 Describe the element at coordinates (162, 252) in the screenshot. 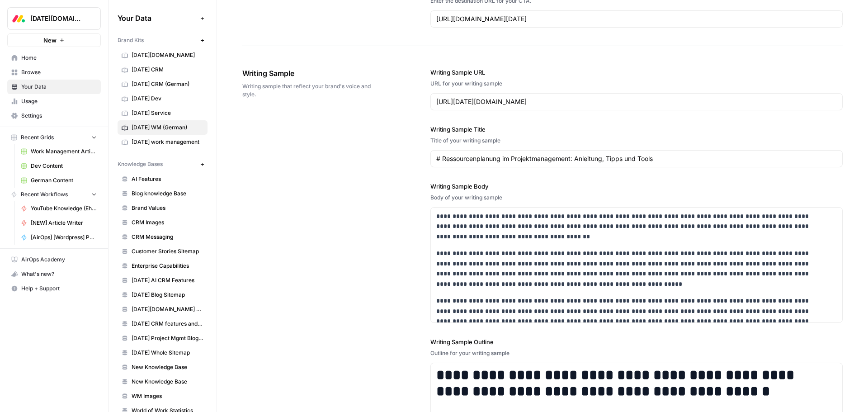

I see `a: Customer Stories Sitemap` at that location.